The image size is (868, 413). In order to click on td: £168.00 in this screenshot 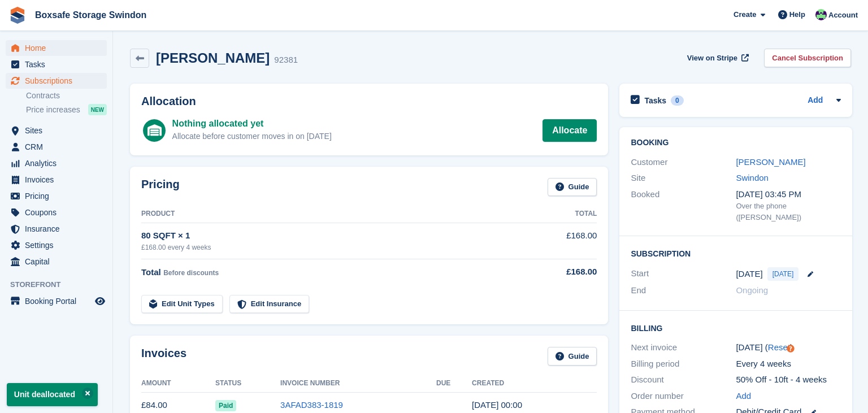, I will do `click(562, 241)`.